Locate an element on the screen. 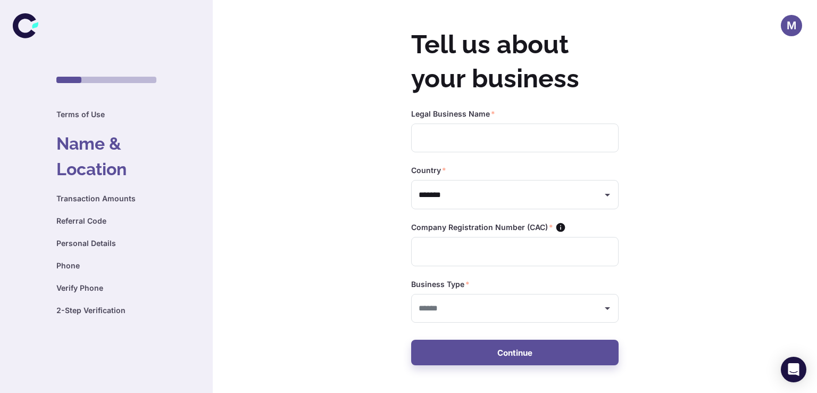 The image size is (817, 393). div: Open Intercom Messenger is located at coordinates (794, 369).